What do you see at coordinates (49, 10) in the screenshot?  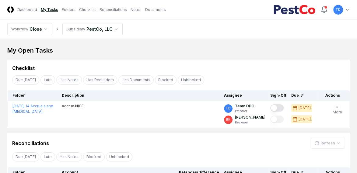 I see `a: My Tasks` at bounding box center [49, 10].